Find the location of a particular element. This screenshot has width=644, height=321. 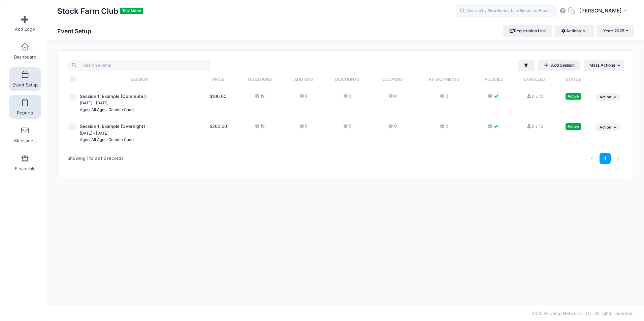

td: $100.00 is located at coordinates (218, 103).